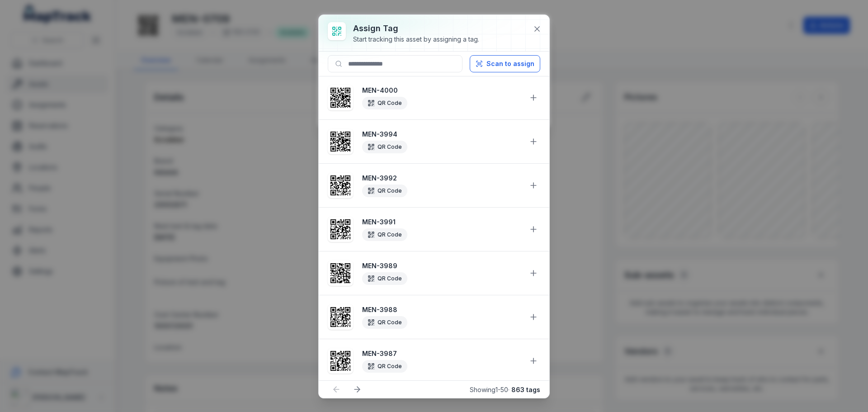  I want to click on strong: MEN-3987, so click(442, 354).